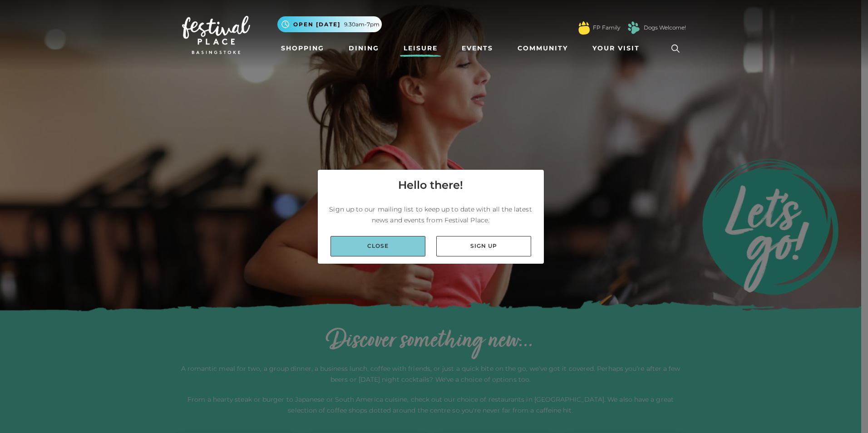 Image resolution: width=868 pixels, height=433 pixels. Describe the element at coordinates (216, 35) in the screenshot. I see `img: Festival Place Logo` at that location.